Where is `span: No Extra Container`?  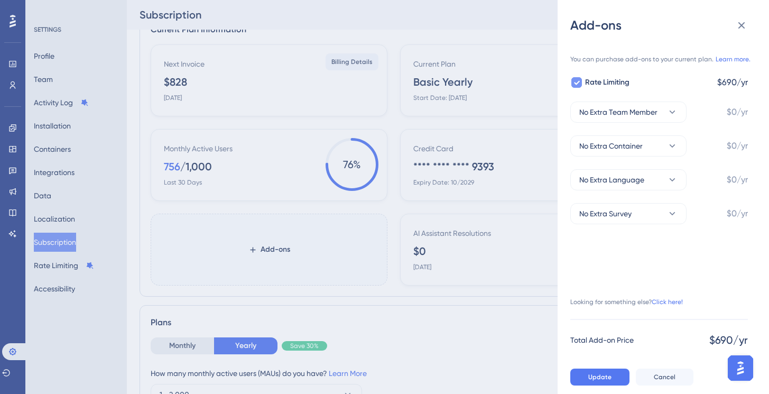 span: No Extra Container is located at coordinates (611, 146).